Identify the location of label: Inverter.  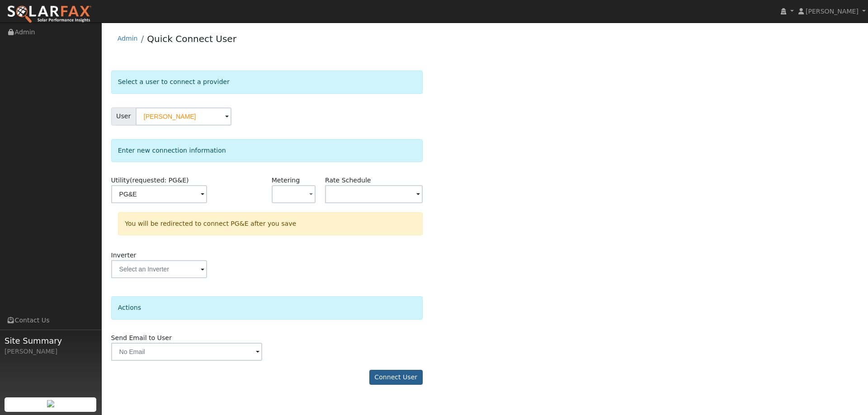
(124, 255).